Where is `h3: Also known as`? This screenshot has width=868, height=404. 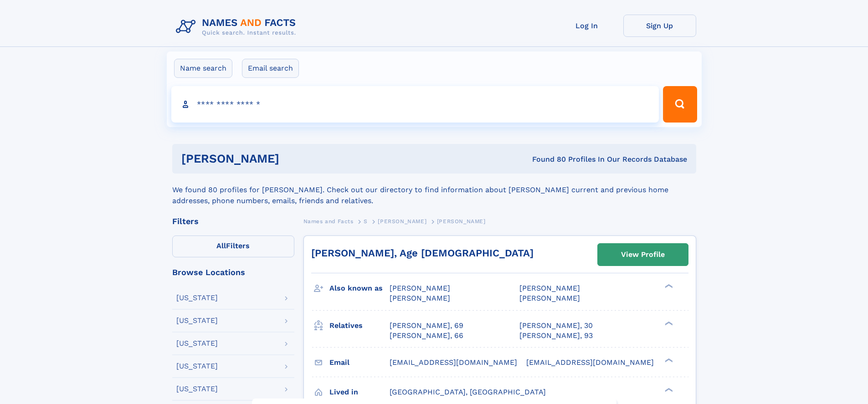 h3: Also known as is located at coordinates (360, 288).